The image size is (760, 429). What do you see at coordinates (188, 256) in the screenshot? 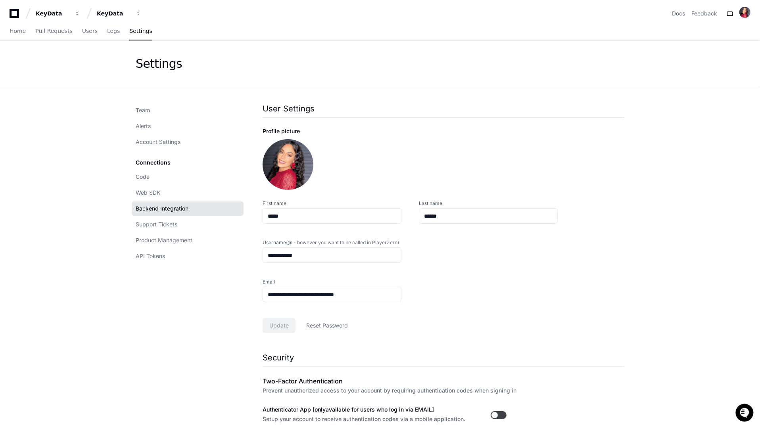
I see `a: API Tokens` at bounding box center [188, 256].